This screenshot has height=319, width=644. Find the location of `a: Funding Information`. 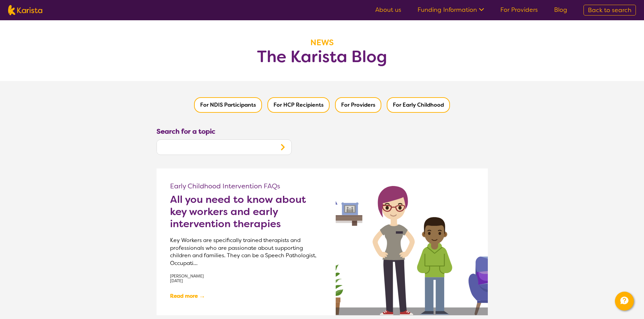

a: Funding Information is located at coordinates (451, 9).